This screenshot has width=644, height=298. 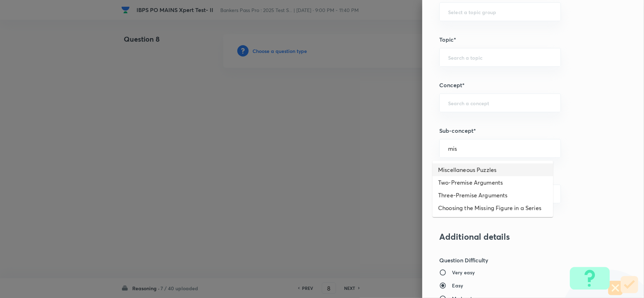 What do you see at coordinates (492, 170) in the screenshot?
I see `li: Miscellaneous Puzzles` at bounding box center [492, 170].